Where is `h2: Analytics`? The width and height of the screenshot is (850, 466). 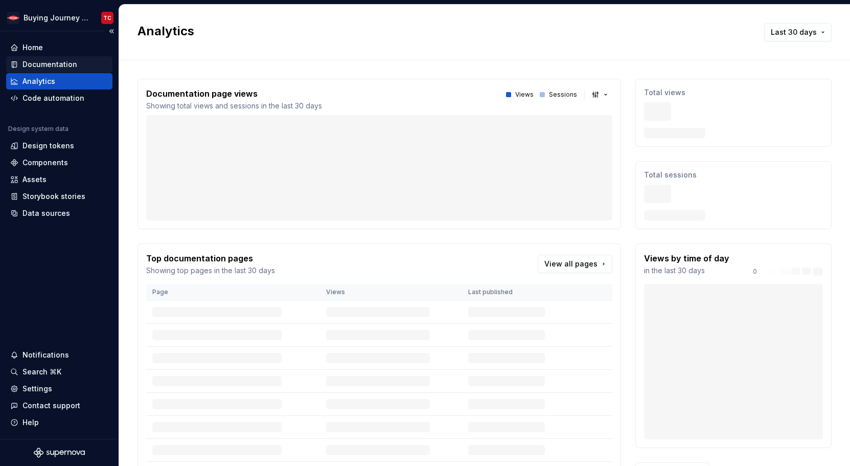
h2: Analytics is located at coordinates (443, 31).